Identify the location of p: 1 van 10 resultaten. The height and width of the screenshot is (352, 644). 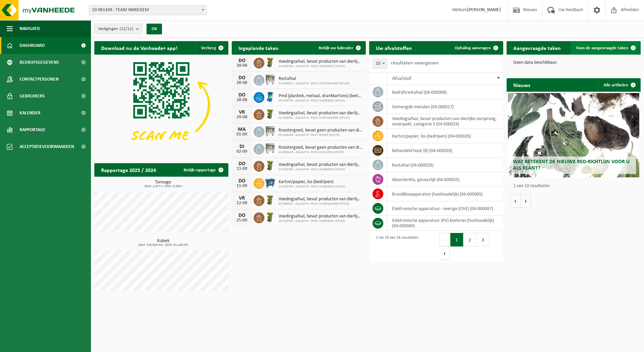
(576, 186).